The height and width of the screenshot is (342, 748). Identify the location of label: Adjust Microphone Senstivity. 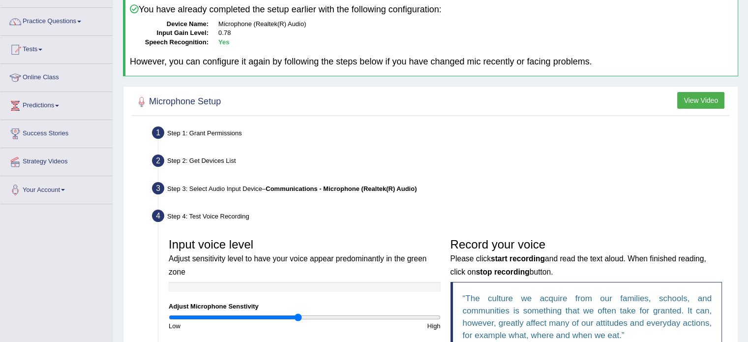
(214, 306).